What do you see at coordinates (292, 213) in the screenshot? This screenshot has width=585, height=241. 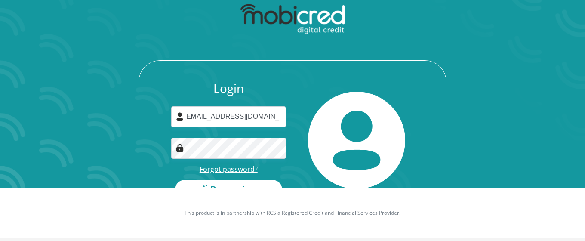 I see `p: This product is in partnership with RCS a Registered Credit and Financial Services Provider.` at bounding box center [292, 213].